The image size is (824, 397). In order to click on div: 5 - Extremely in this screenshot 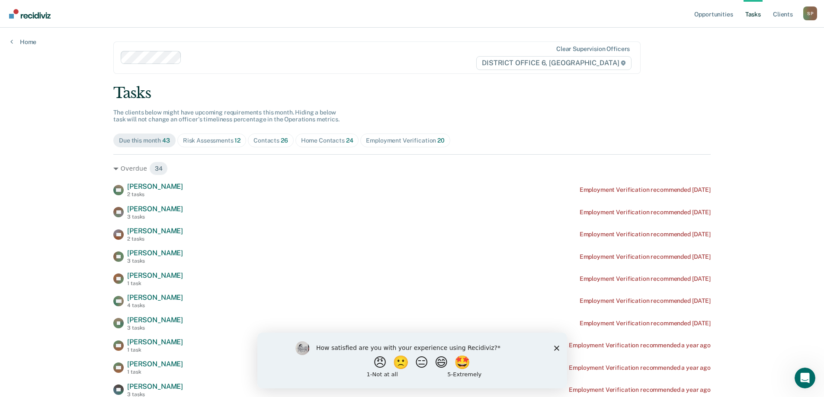, I will do `click(230, 42)`.